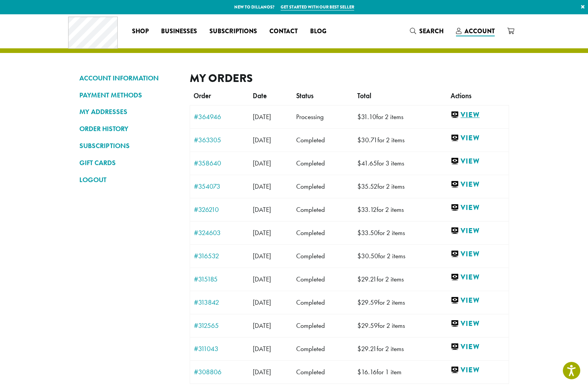 Image resolution: width=588 pixels, height=387 pixels. Describe the element at coordinates (259, 96) in the screenshot. I see `span: Date` at that location.